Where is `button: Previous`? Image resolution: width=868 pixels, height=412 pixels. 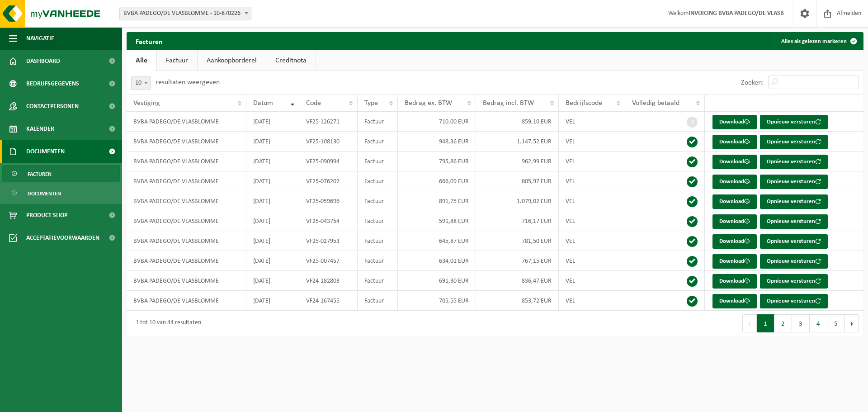 button: Previous is located at coordinates (750, 324).